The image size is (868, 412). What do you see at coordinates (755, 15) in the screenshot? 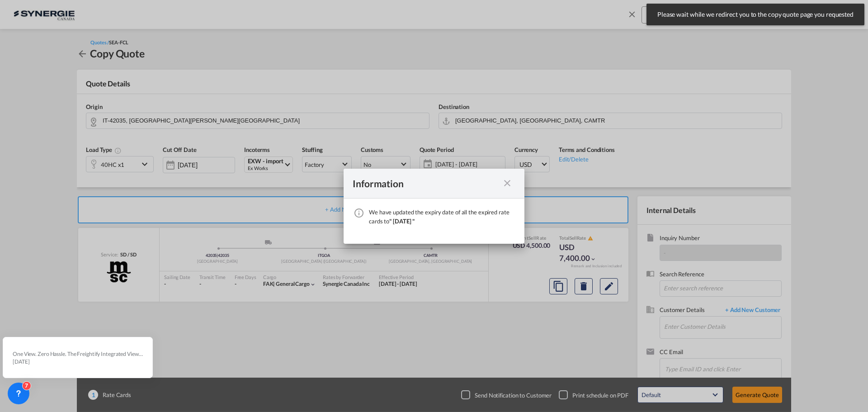
I see `span: Please wait while we redirect you to the copy quote page you requested` at bounding box center [755, 15].